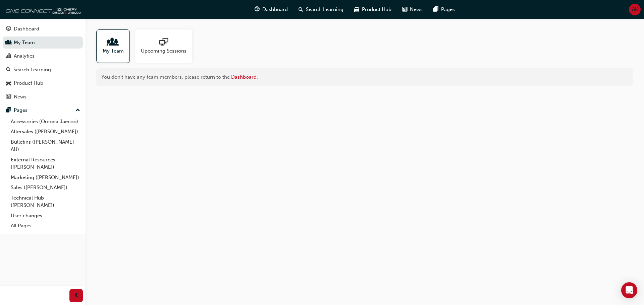 The width and height of the screenshot is (644, 305). I want to click on img: oneconnect, so click(42, 9).